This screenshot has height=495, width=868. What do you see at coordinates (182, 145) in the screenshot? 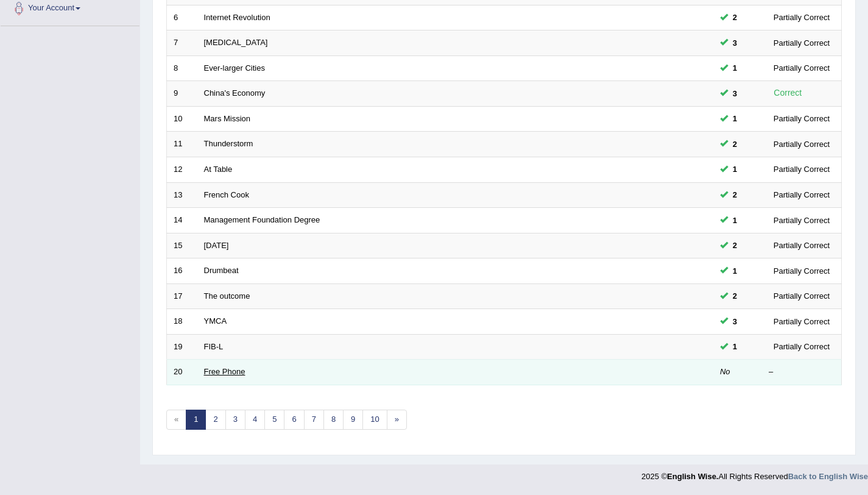
I see `td: 11` at bounding box center [182, 145].